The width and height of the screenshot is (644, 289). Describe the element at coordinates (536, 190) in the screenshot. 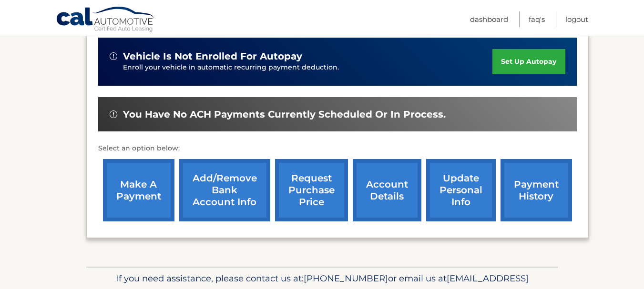

I see `a: payment history` at that location.